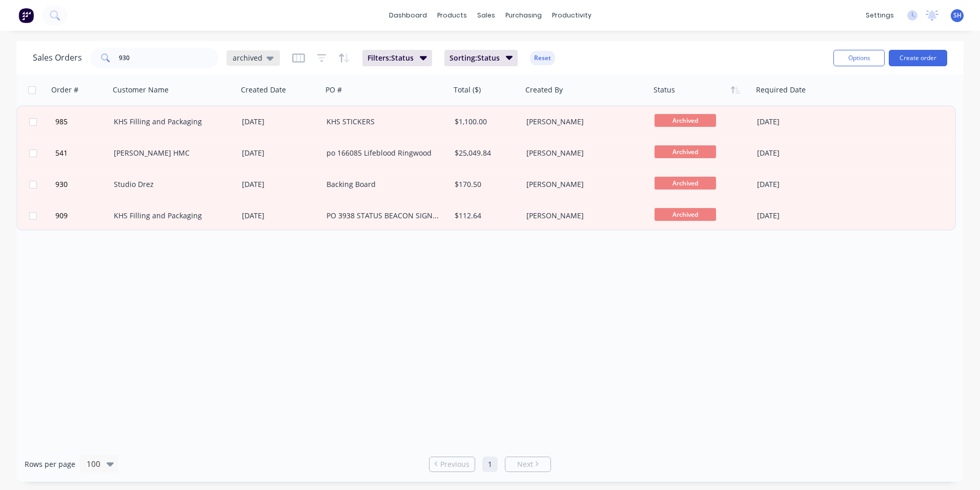  I want to click on div: Required Date, so click(780, 90).